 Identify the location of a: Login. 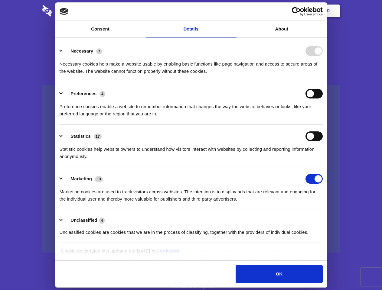
(287, 11).